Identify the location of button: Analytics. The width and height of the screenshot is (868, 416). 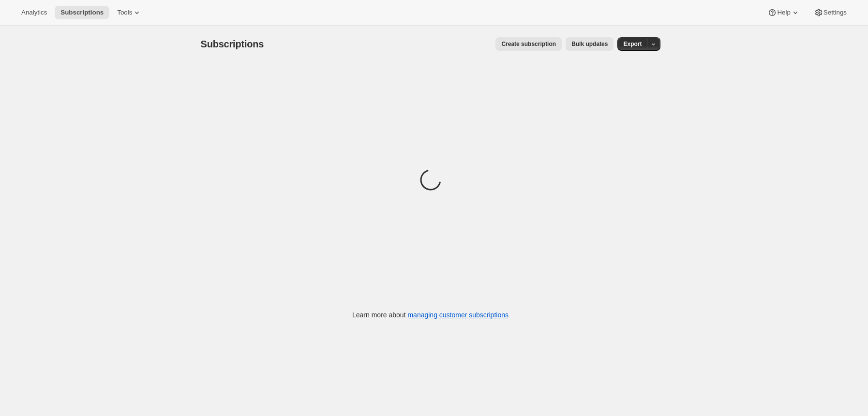
(34, 12).